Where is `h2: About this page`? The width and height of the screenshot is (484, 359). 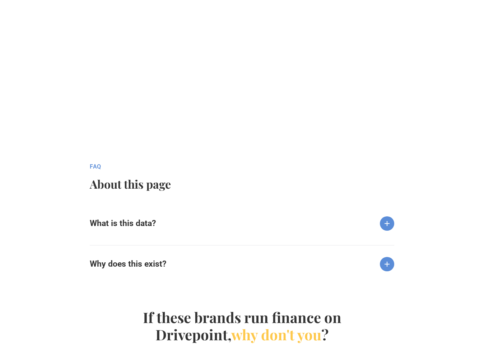
h2: About this page is located at coordinates (228, 184).